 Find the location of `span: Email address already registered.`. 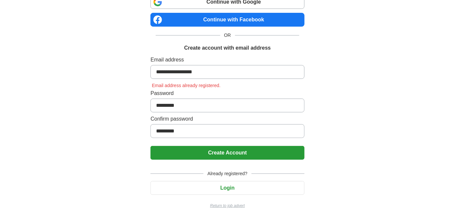

span: Email address already registered. is located at coordinates (186, 86).